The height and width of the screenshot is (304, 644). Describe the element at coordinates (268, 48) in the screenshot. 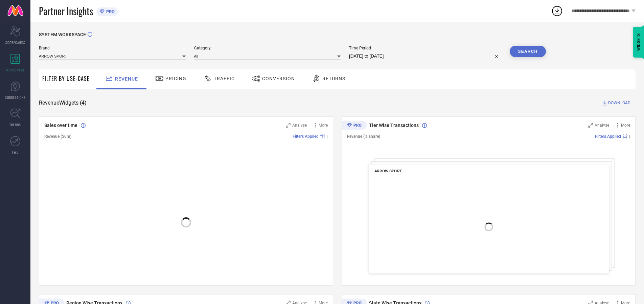

I see `span: Category` at that location.